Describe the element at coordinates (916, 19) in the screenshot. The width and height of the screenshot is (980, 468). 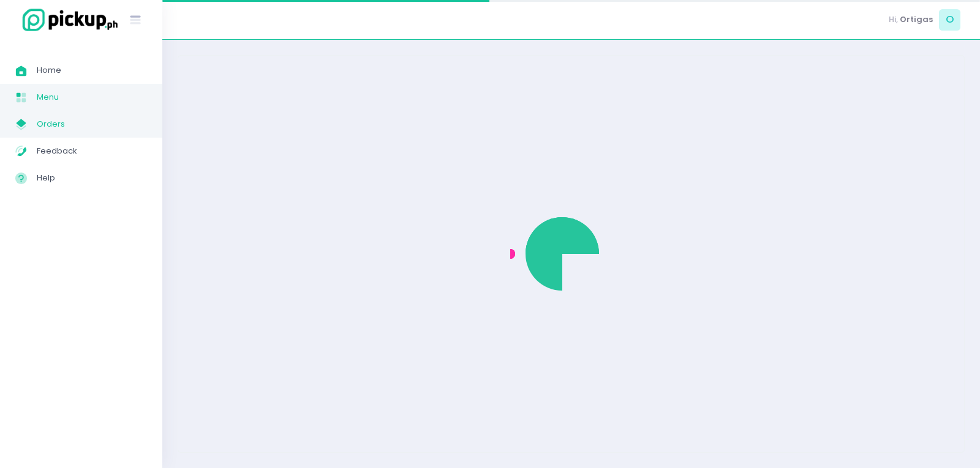
I see `span: Ortigas` at that location.